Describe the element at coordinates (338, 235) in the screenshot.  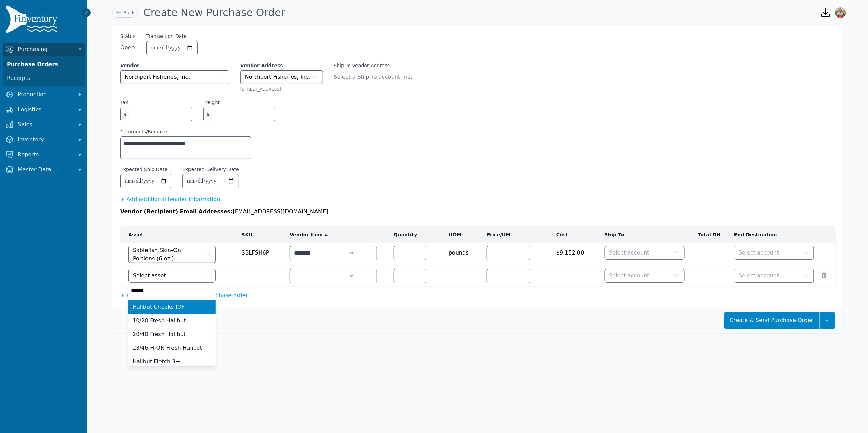
I see `th: Vendor Item #` at that location.